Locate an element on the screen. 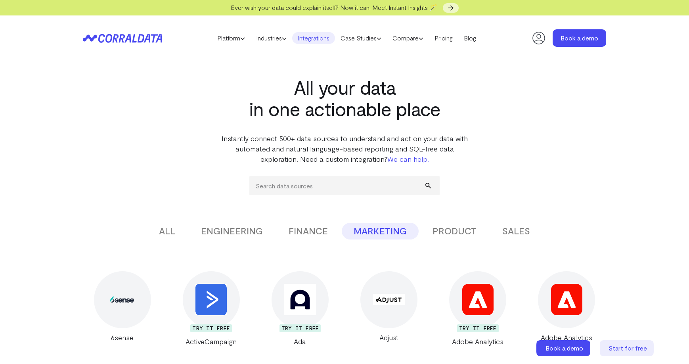 Image resolution: width=689 pixels, height=364 pixels. a: Adobe Analytics TRY IT FREE Adobe Analytics is located at coordinates (478, 312).